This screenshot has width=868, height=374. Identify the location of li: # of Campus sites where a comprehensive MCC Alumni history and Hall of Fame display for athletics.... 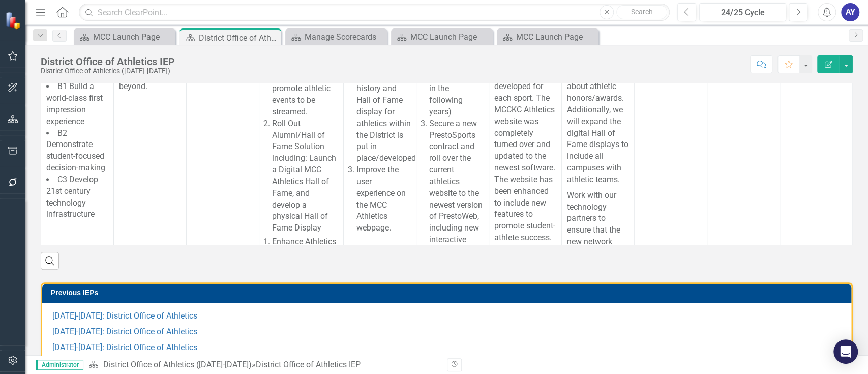
(384, 100).